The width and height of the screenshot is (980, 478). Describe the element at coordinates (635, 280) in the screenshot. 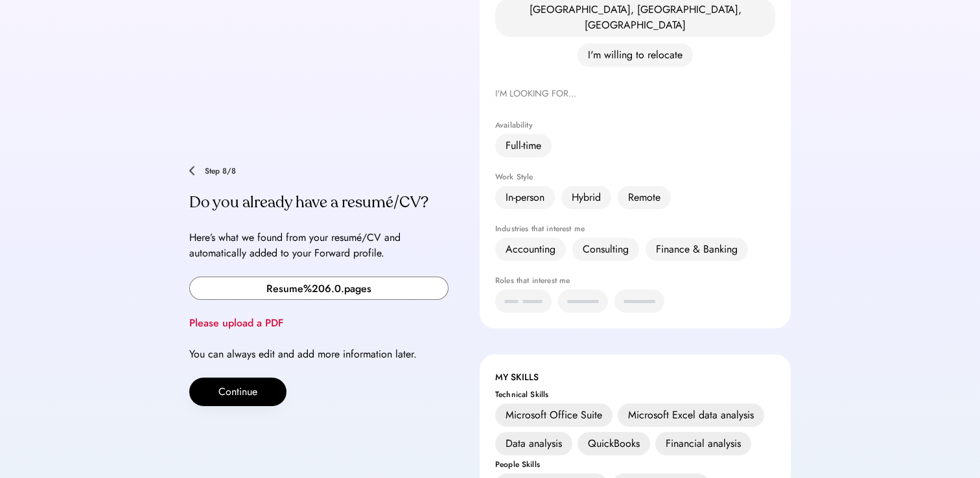

I see `div: Roles that interest me` at that location.